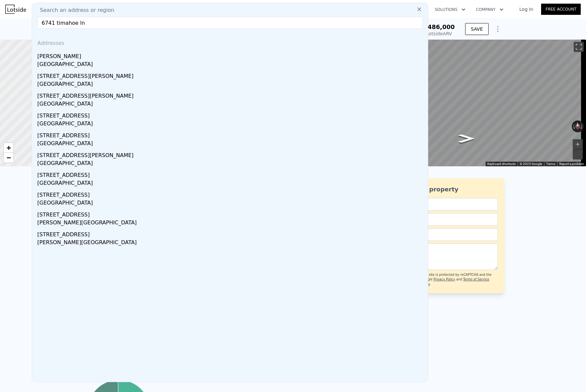 The height and width of the screenshot is (392, 586). What do you see at coordinates (577, 126) in the screenshot?
I see `button: Reset the view` at bounding box center [577, 126].